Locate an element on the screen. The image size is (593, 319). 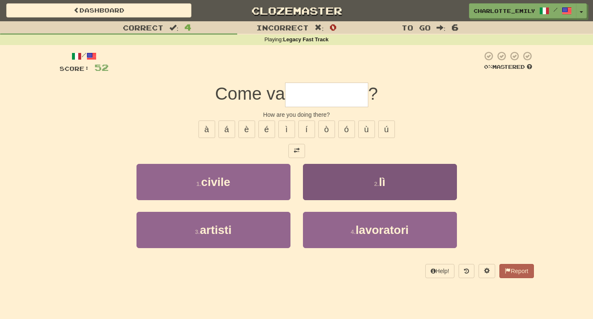
span: 4 is located at coordinates (188, 27).